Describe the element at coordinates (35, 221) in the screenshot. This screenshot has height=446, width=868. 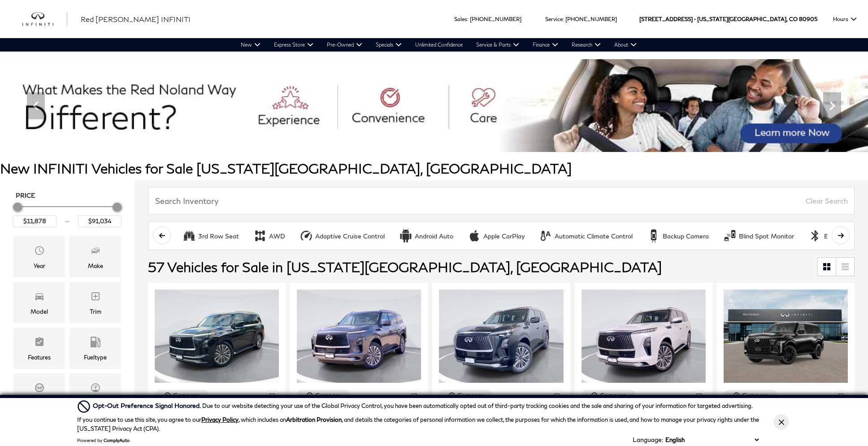
I see `input: Minimum` at that location.